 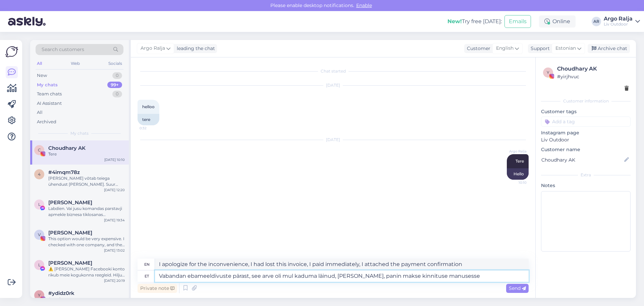 I want to click on div: et, so click(x=147, y=275).